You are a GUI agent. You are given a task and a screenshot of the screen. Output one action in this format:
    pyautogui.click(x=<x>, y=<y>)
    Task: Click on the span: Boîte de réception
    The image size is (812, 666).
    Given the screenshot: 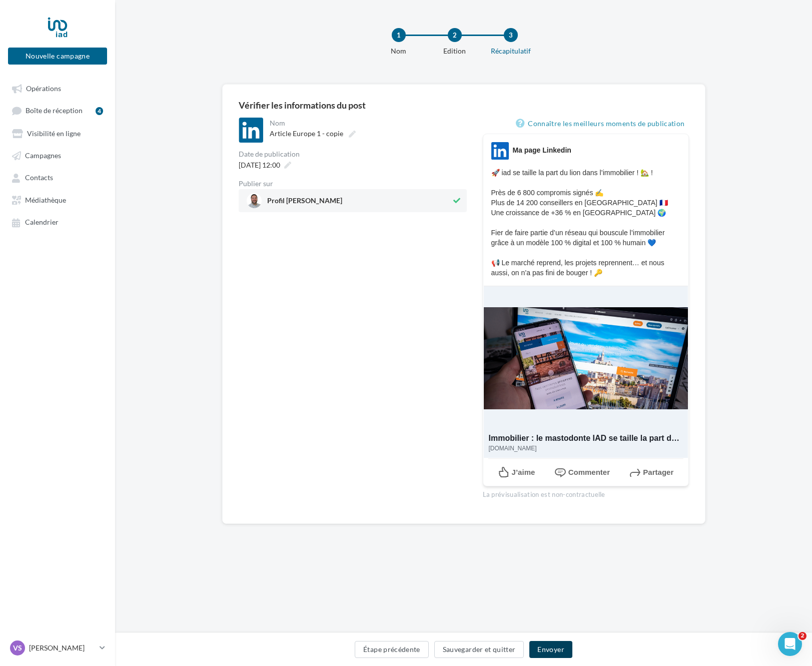 What is the action you would take?
    pyautogui.click(x=54, y=110)
    